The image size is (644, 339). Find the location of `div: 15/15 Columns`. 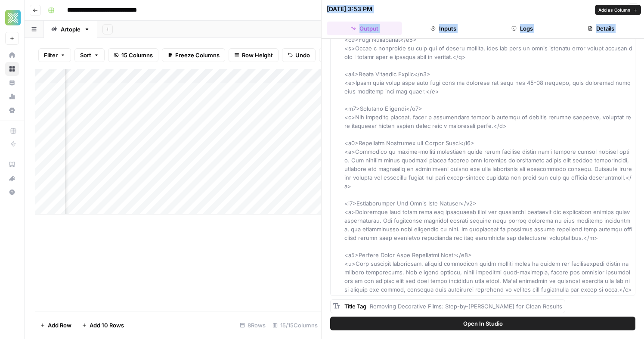

div: 15/15 Columns is located at coordinates (295, 325).